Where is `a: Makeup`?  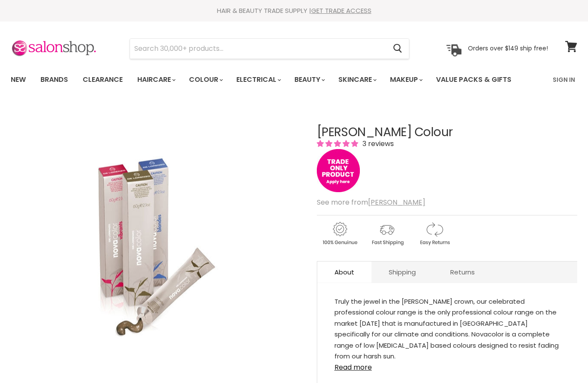
a: Makeup is located at coordinates (406, 79).